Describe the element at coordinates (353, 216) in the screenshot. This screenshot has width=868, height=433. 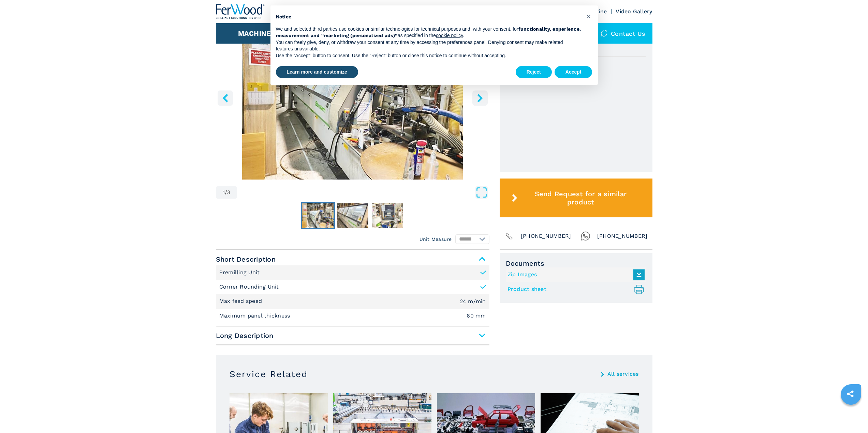
I see `nav: Thumbnail Navigation` at that location.